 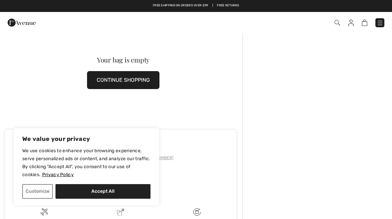 What do you see at coordinates (22, 23) in the screenshot?
I see `img: 1ère Avenue` at bounding box center [22, 23].